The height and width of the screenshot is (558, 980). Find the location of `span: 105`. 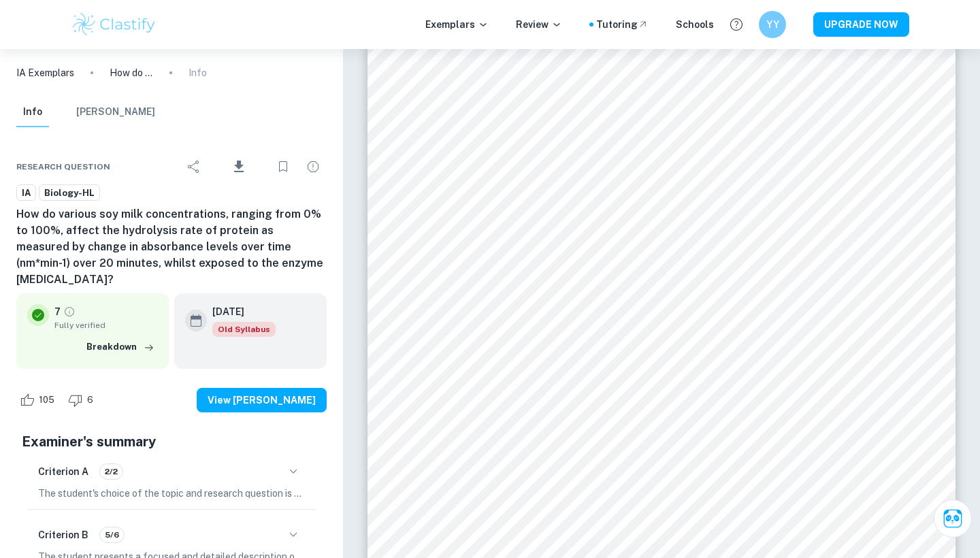

span: 105 is located at coordinates (46, 400).